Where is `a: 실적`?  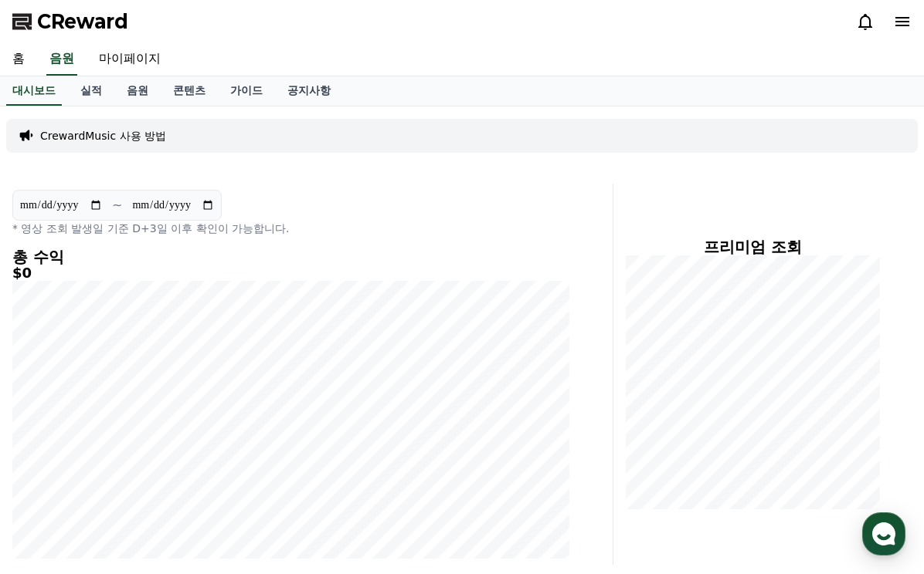 a: 실적 is located at coordinates (91, 91).